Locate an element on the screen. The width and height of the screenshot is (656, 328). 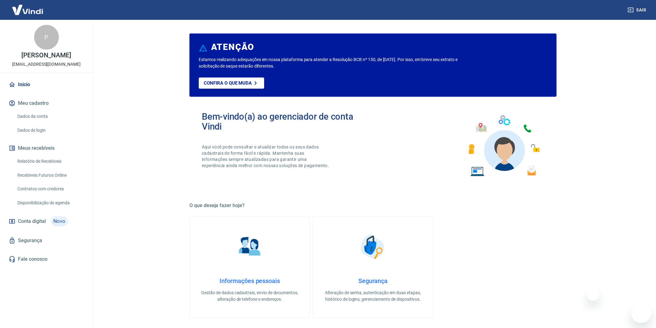
a: Segurança is located at coordinates (46, 241).